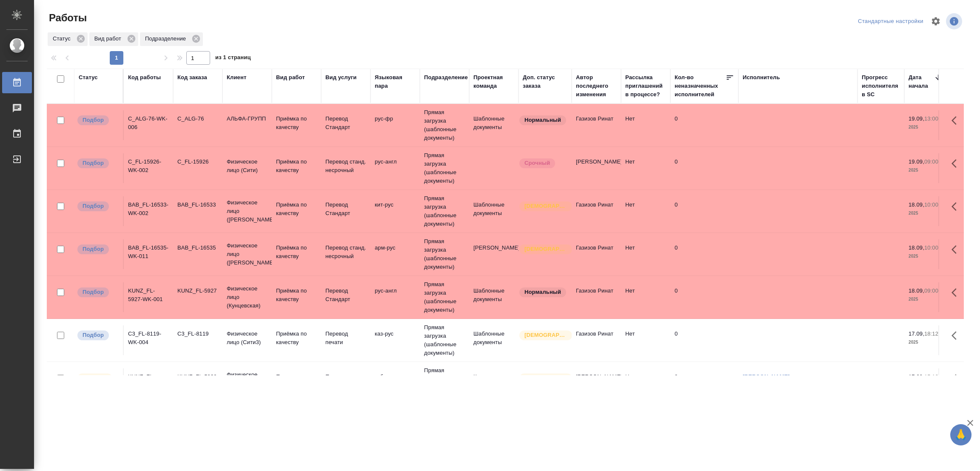 Image resolution: width=980 pixels, height=471 pixels. What do you see at coordinates (936, 21) in the screenshot?
I see `span: Настроить таблицу` at bounding box center [936, 21].